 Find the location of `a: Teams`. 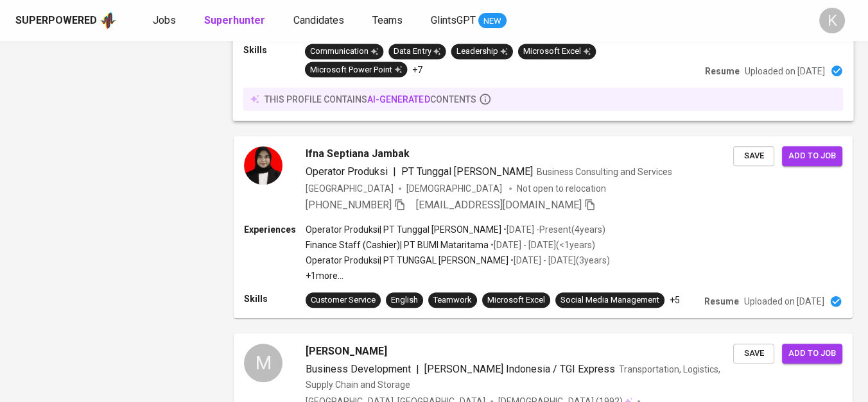

a: Teams is located at coordinates (389, 21).